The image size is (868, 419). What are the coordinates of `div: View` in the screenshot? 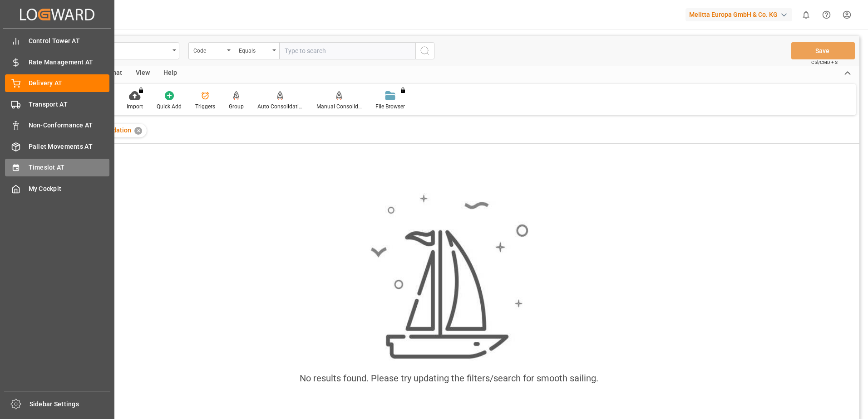 It's located at (143, 74).